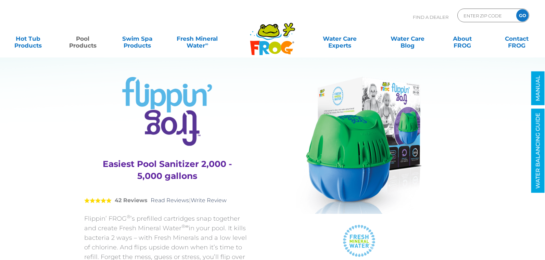 This screenshot has height=260, width=545. I want to click on h3: Easiest Pool Sanitizer 2,000 - 5,000 gallons, so click(167, 170).